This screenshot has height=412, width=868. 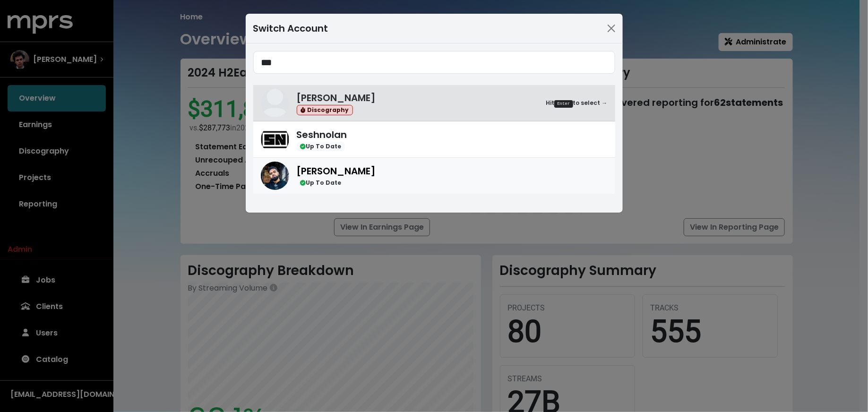 What do you see at coordinates (321, 134) in the screenshot?
I see `span: Seshnolan` at bounding box center [321, 134].